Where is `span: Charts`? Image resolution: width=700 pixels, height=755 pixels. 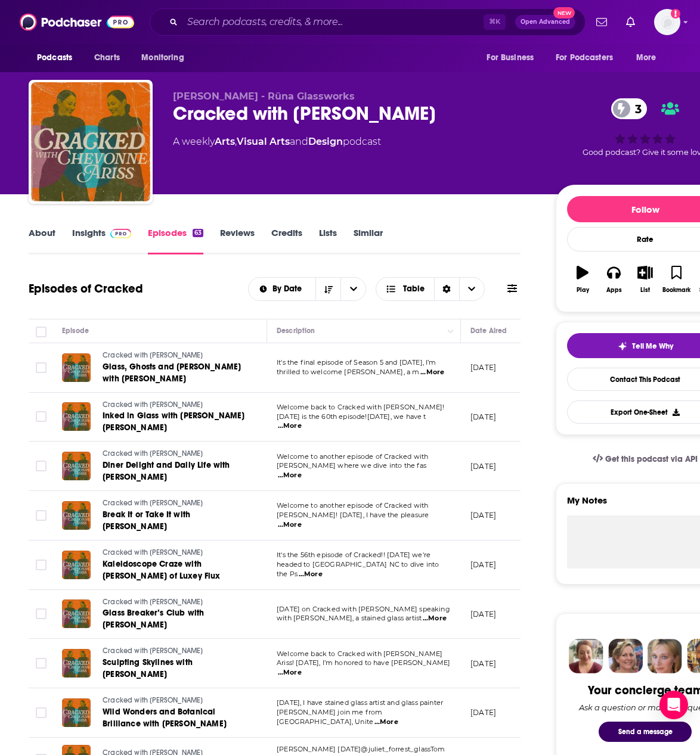
span: Charts is located at coordinates (107, 58).